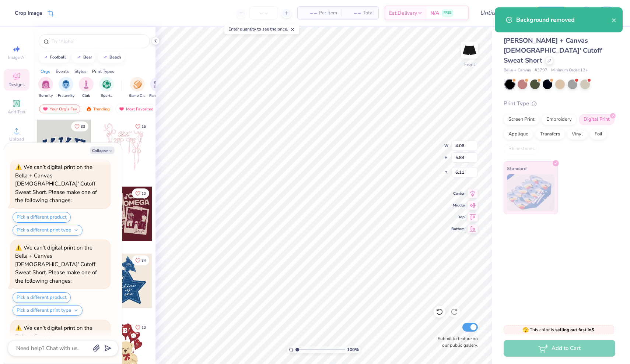  Describe the element at coordinates (158, 88) in the screenshot. I see `div: filter for Parent's Weekend` at that location.